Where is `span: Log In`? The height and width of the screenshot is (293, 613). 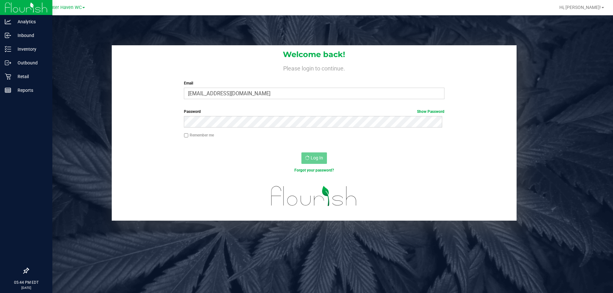 span: Log In is located at coordinates (317, 158).